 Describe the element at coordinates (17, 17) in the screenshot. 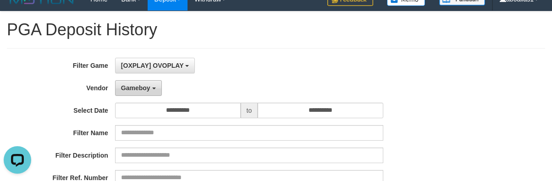

I see `button: Open LiveChat chat widget` at that location.